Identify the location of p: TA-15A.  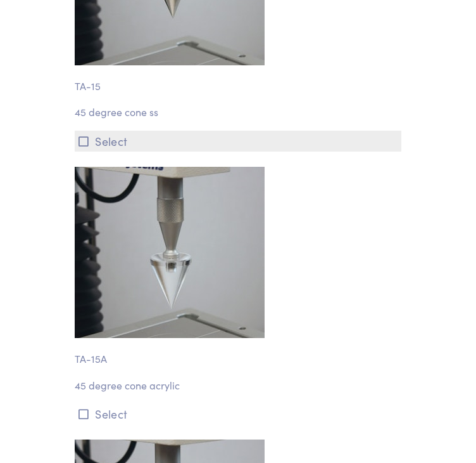
(238, 353).